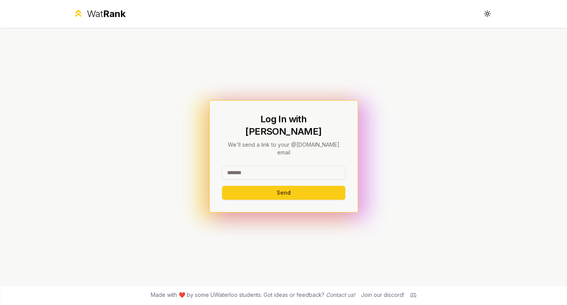  I want to click on div: Join our discord!, so click(383, 295).